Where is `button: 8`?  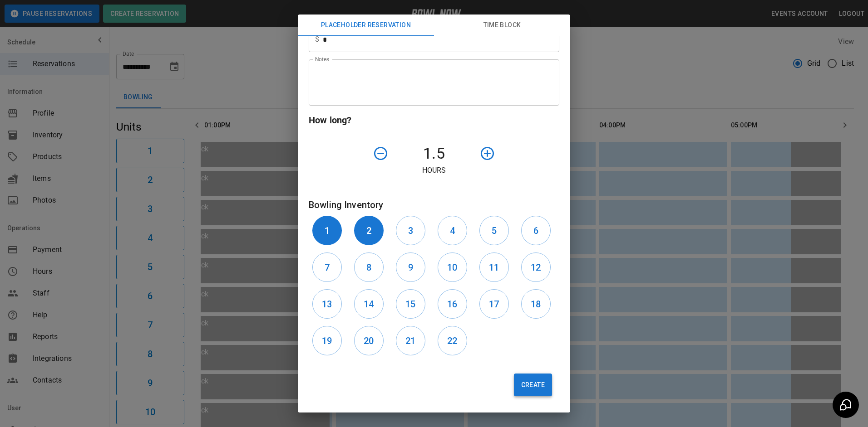
button: 8 is located at coordinates (369, 267).